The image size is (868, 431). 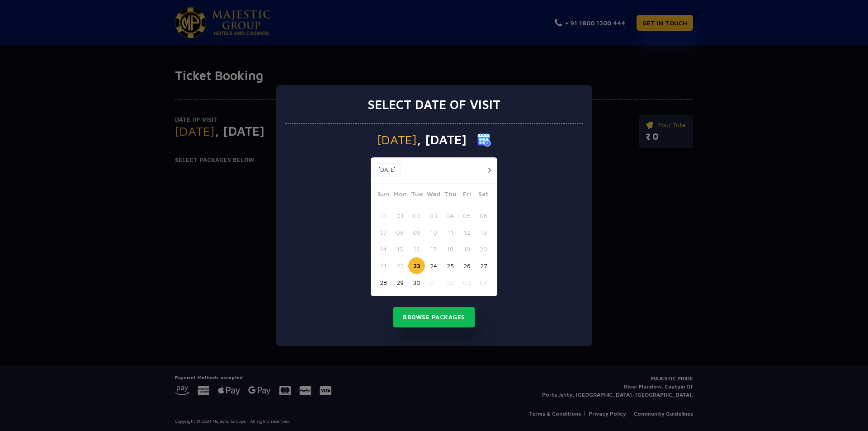 What do you see at coordinates (483, 265) in the screenshot?
I see `button: 27` at bounding box center [483, 265].